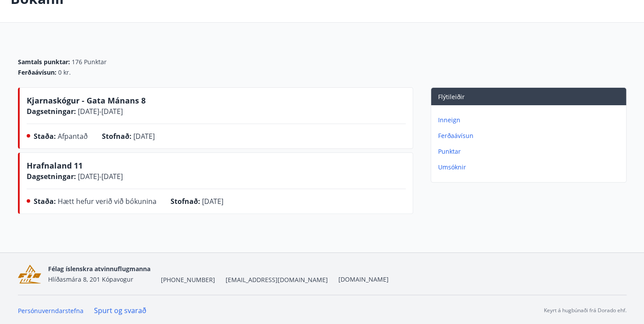  I want to click on span: Hrafnaland 11, so click(55, 165).